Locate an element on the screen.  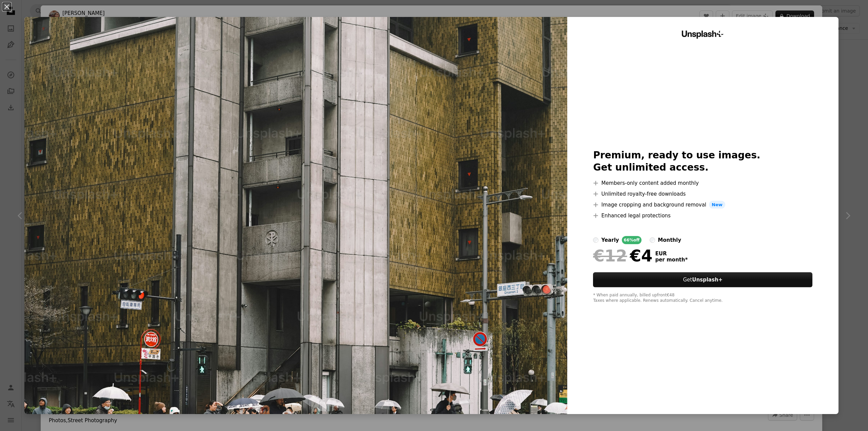
button: GetUnsplash+ is located at coordinates (703, 279).